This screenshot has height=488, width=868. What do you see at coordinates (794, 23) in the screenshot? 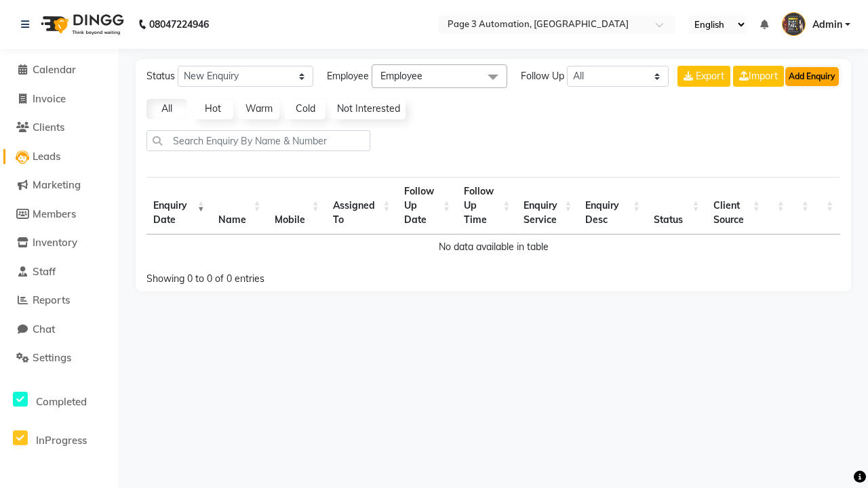
I see `img: Admin` at bounding box center [794, 23].